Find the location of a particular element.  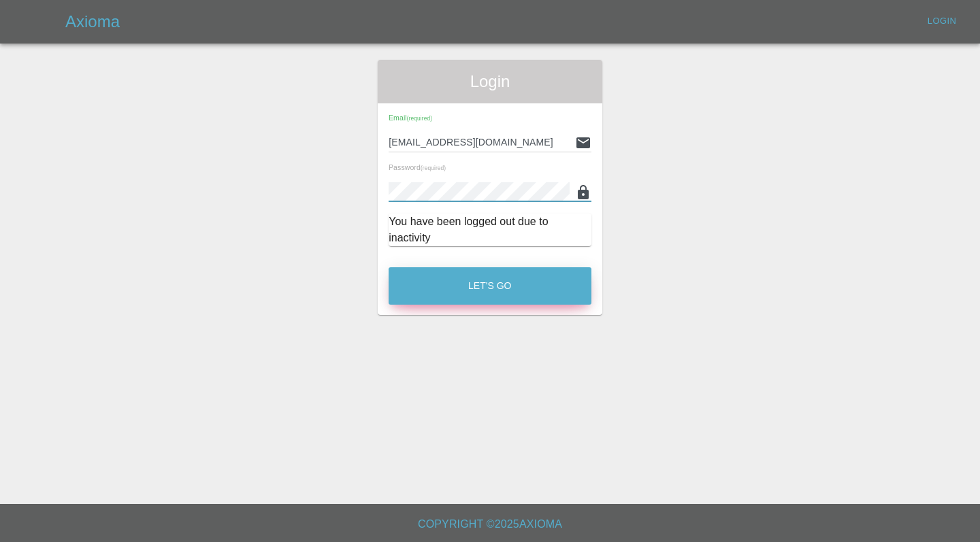

h5: Axioma is located at coordinates (93, 22).